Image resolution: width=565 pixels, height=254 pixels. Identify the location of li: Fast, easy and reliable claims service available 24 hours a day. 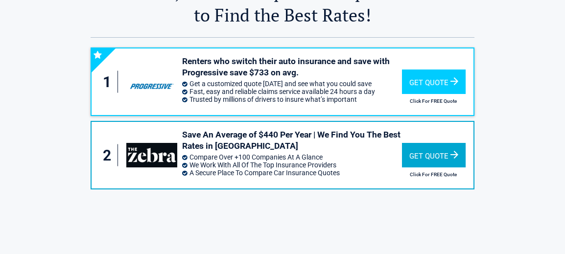
(292, 91).